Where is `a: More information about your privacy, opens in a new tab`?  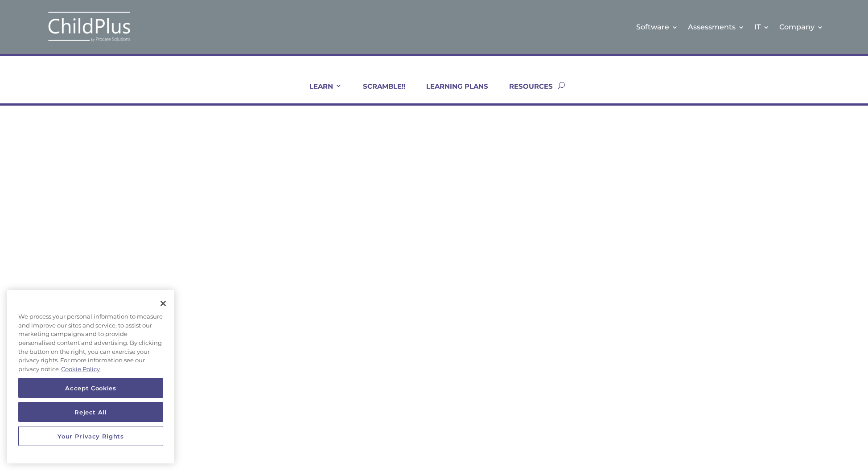
a: More information about your privacy, opens in a new tab is located at coordinates (80, 369).